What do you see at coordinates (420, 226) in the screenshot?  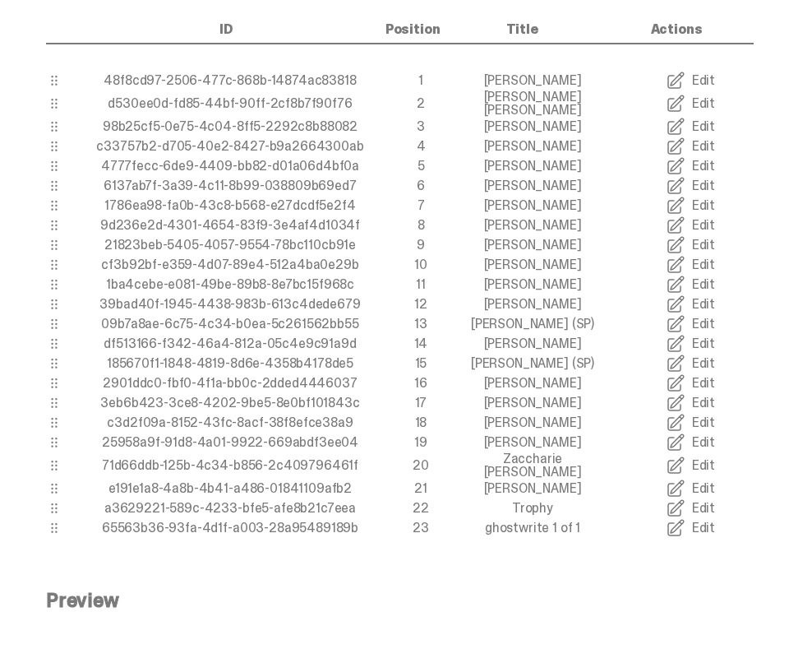 I see `div: 8` at bounding box center [420, 226].